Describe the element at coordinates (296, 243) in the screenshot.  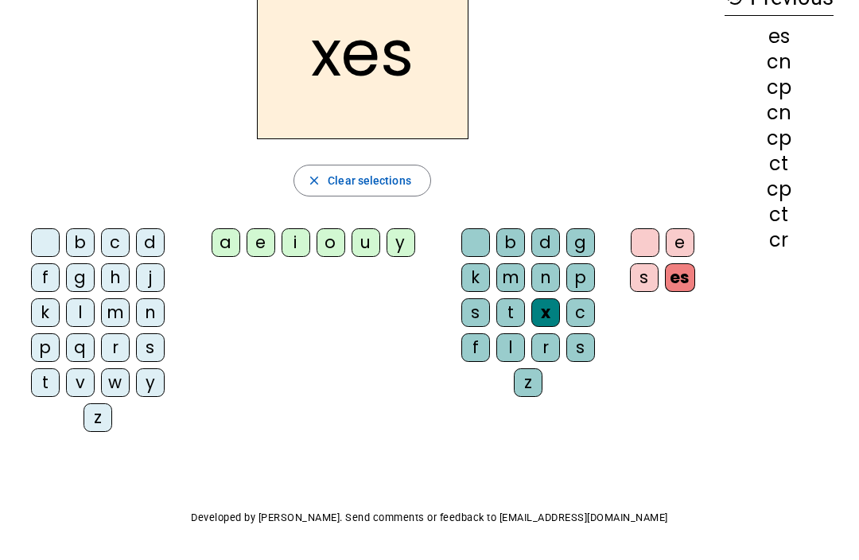
I see `div: i` at that location.